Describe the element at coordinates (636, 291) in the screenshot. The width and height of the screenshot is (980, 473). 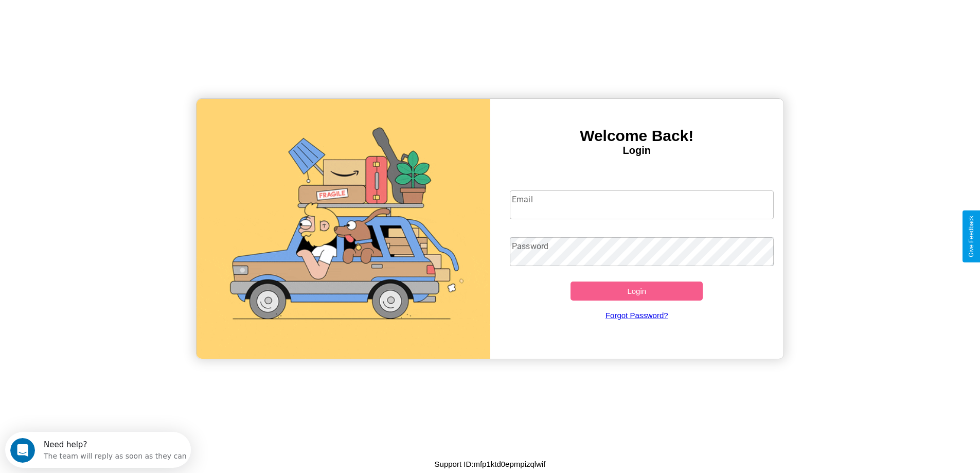
I see `button: Login` at that location.